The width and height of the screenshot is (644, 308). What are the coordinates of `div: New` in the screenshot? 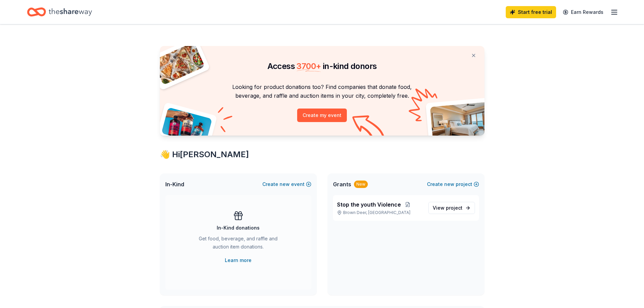 It's located at (361, 185).